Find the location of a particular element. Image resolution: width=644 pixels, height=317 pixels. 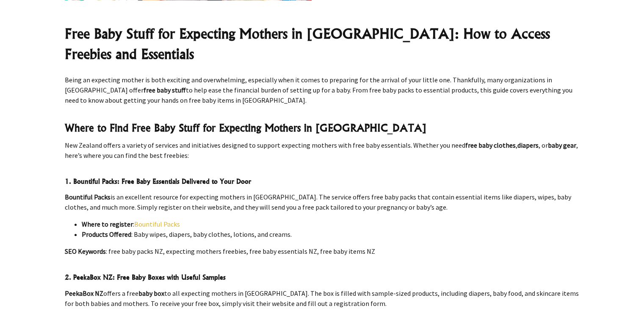

li: : Baby wipes, diapers, baby clothes, lotions, and creams. is located at coordinates (331, 234).